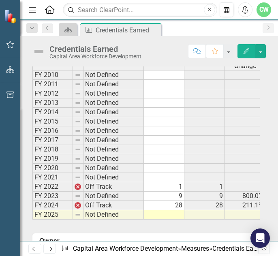 The image size is (278, 256). I want to click on button: CW, so click(264, 10).